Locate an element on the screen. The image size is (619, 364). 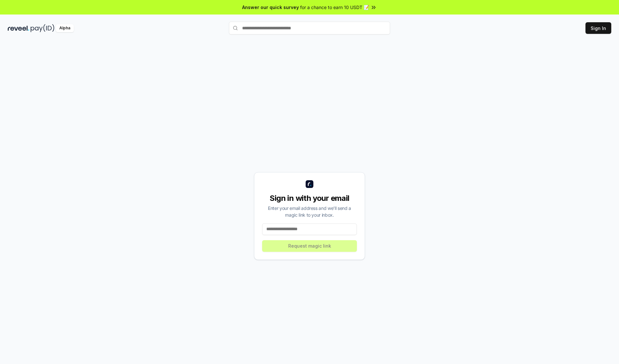
img: reveel_dark is located at coordinates (18, 28).